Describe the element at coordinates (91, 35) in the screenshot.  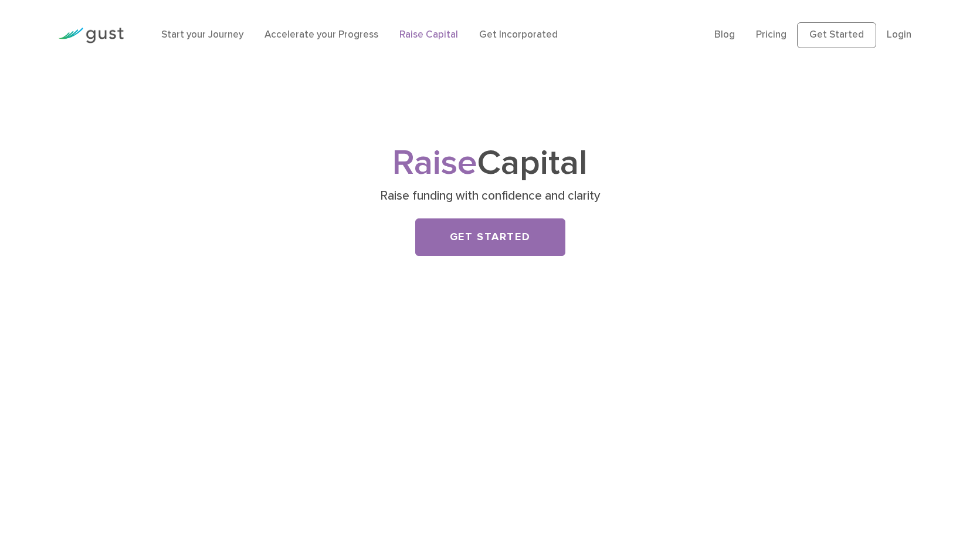
I see `img: Gust Logo` at that location.